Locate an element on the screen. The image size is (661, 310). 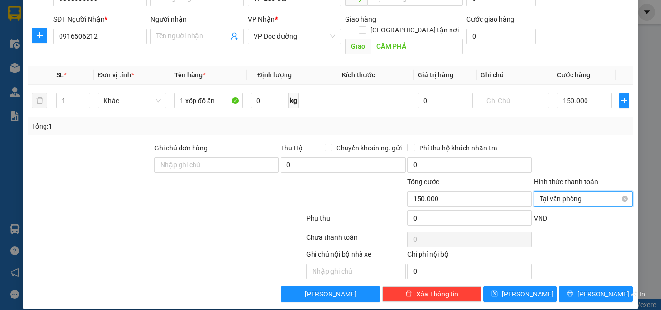
input: 0 is located at coordinates (445, 101).